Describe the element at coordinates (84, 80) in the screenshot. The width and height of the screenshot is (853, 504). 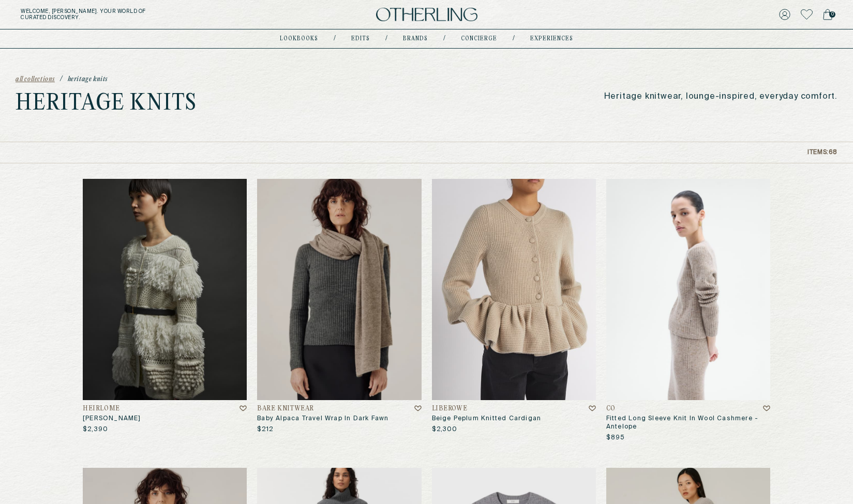
I see `a: /Heritage Knits` at that location.